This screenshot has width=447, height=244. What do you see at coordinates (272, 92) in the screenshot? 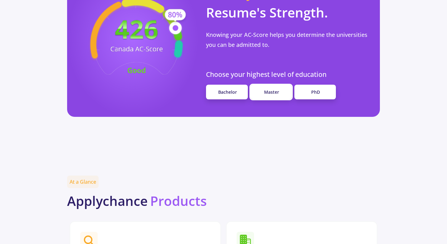
I see `span: Master` at bounding box center [272, 92].